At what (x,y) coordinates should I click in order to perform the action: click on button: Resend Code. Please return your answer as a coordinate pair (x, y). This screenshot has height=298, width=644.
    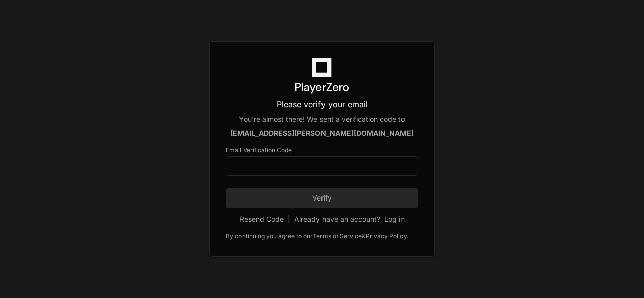
    Looking at the image, I should click on (261, 219).